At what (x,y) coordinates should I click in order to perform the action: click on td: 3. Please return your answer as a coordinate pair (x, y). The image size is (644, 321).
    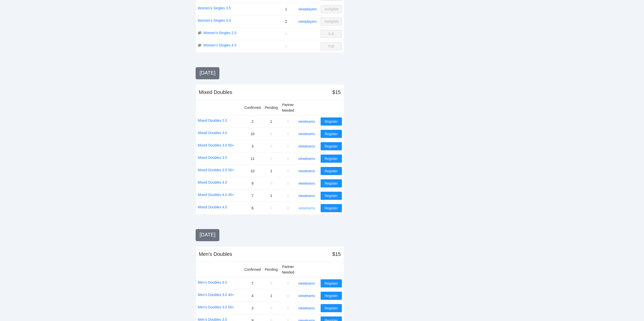
    Looking at the image, I should click on (253, 146).